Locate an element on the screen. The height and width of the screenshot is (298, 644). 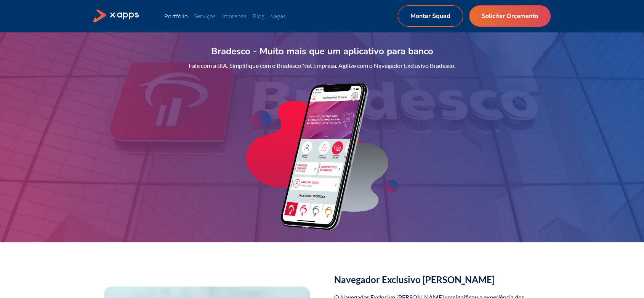
p: Fale com a BIA. Simplifique com o Bradesco Net Empresa. Agilize com o Navegador Exclusivo Bradesco. is located at coordinates (322, 66).